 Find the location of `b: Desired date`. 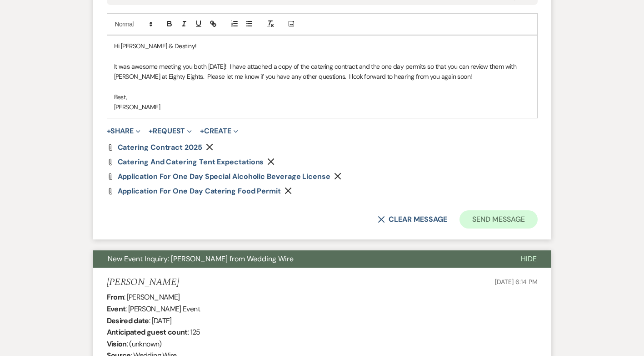

b: Desired date is located at coordinates (127, 320).